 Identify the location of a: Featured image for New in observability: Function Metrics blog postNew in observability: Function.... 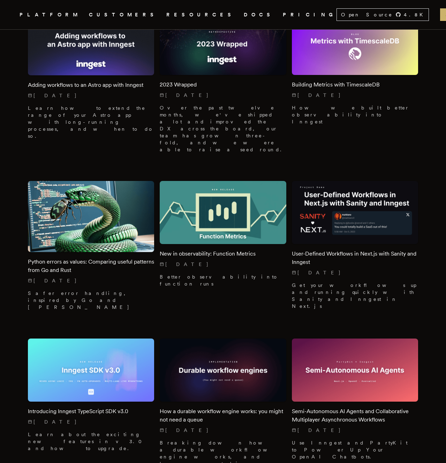
(223, 234).